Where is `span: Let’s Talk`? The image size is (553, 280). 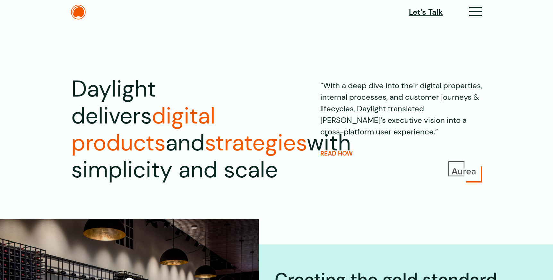 span: Let’s Talk is located at coordinates (426, 12).